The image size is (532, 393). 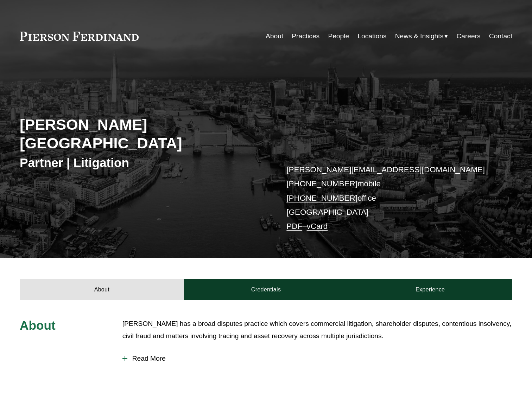 What do you see at coordinates (430, 289) in the screenshot?
I see `a: Experience` at bounding box center [430, 289].